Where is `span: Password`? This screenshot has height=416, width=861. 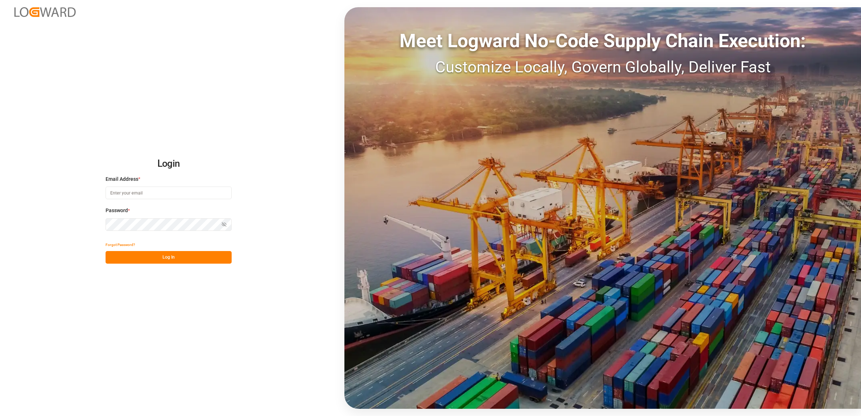
span: Password is located at coordinates (117, 210).